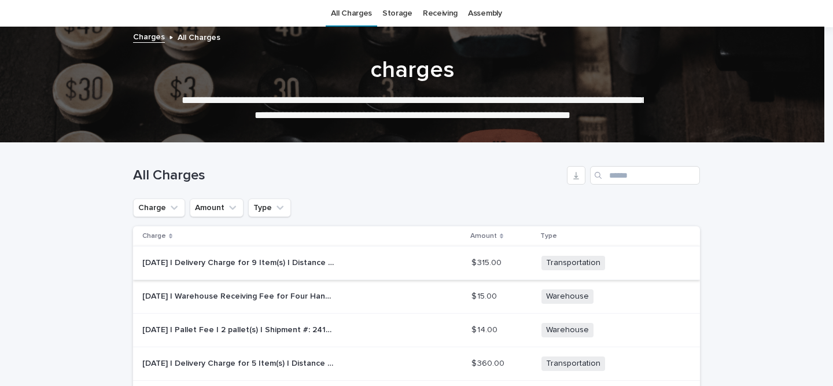 The image size is (833, 386). What do you see at coordinates (548, 236) in the screenshot?
I see `p: Type` at bounding box center [548, 236].